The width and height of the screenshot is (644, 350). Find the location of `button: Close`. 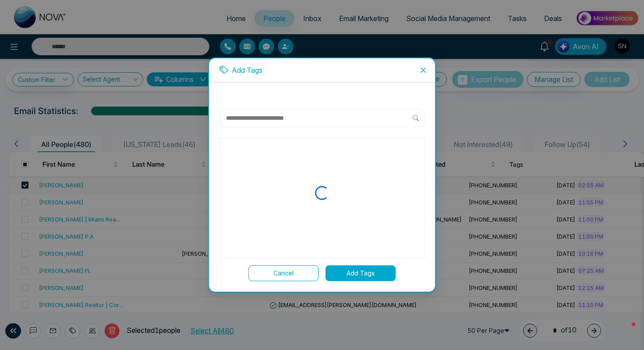

button: Close is located at coordinates (423, 70).